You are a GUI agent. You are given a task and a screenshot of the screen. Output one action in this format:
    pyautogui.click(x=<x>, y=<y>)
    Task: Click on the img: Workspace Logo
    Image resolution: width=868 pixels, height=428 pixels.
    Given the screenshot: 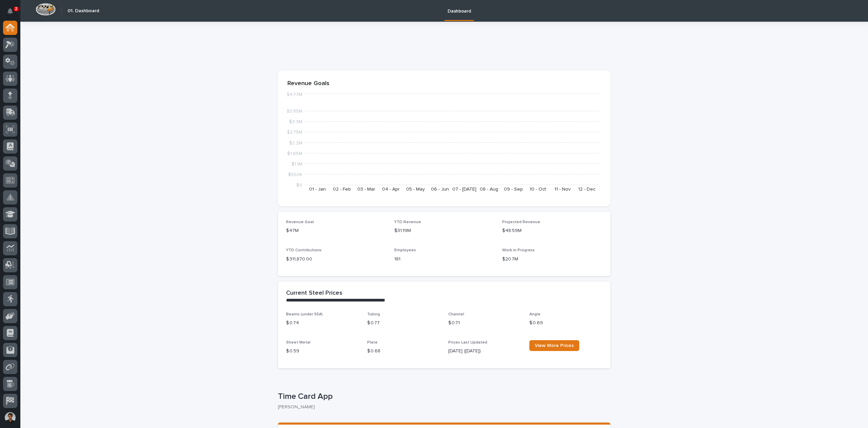 What is the action you would take?
    pyautogui.click(x=45, y=9)
    